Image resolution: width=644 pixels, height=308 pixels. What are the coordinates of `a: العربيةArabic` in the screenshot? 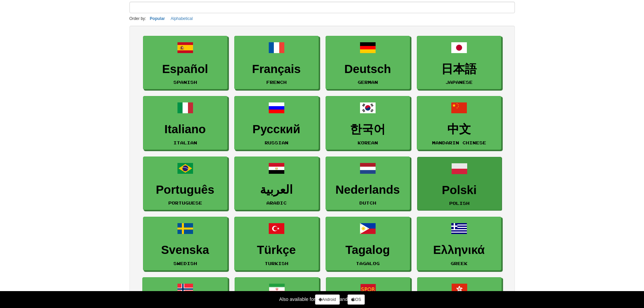 It's located at (277, 184).